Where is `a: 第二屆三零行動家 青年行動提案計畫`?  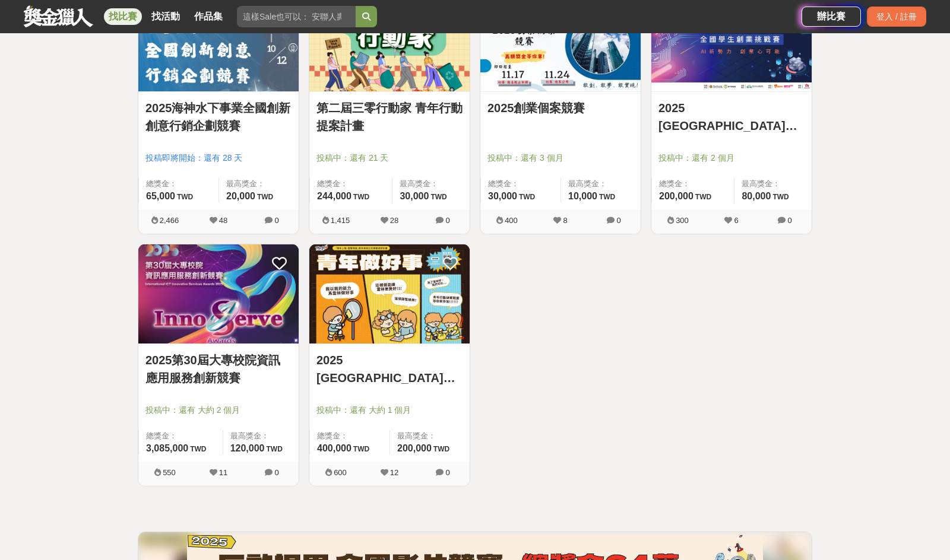 a: 第二屆三零行動家 青年行動提案計畫 is located at coordinates (390, 117).